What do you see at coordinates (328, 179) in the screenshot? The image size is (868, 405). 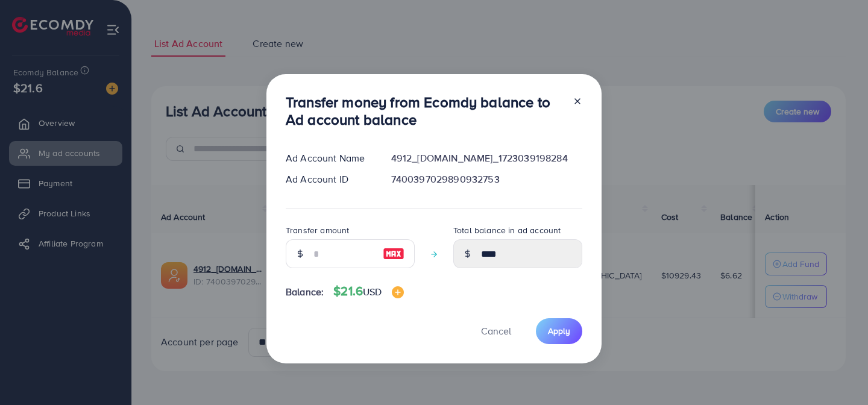 I see `div: Ad Account ID` at bounding box center [328, 179].